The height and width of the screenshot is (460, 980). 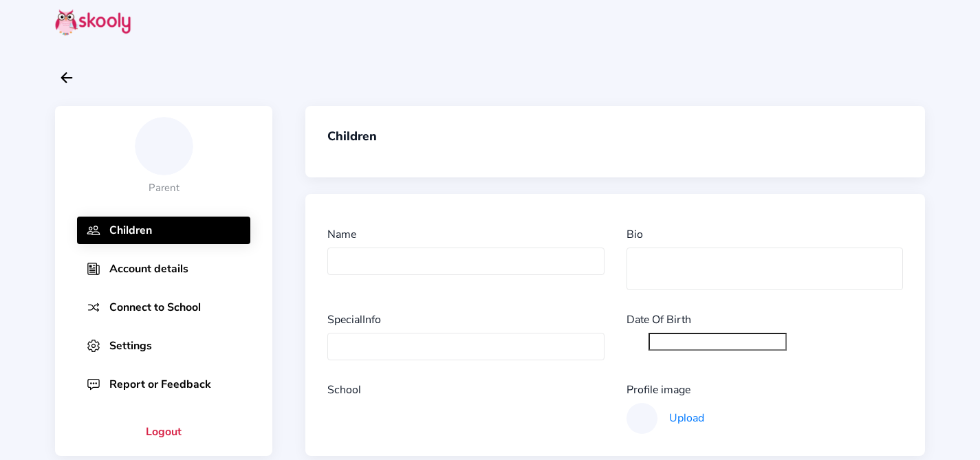 What do you see at coordinates (94, 230) in the screenshot?
I see `img: people-outline.svg` at bounding box center [94, 230].